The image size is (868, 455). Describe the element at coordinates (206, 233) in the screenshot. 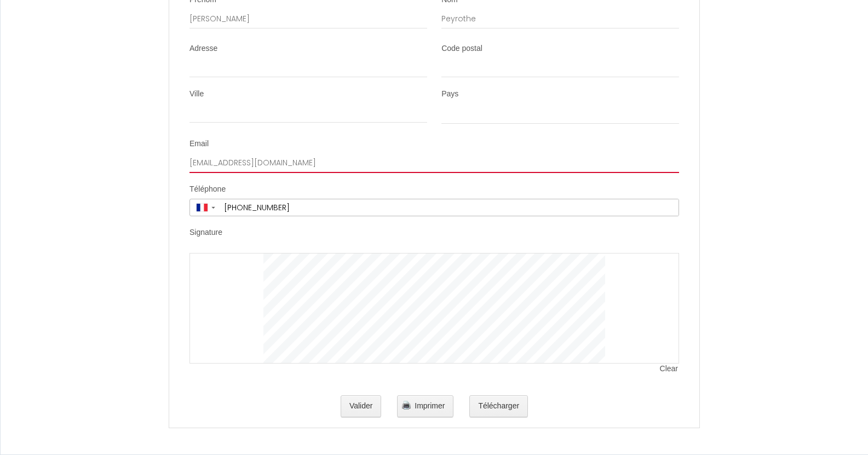

I see `label: Signature` at that location.